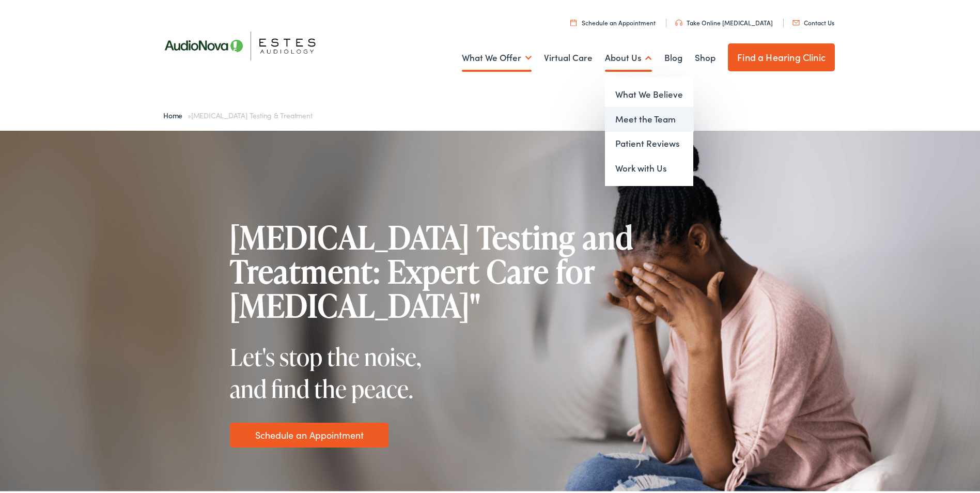 Image resolution: width=980 pixels, height=493 pixels. I want to click on a: Find a Hearing Clinic, so click(781, 56).